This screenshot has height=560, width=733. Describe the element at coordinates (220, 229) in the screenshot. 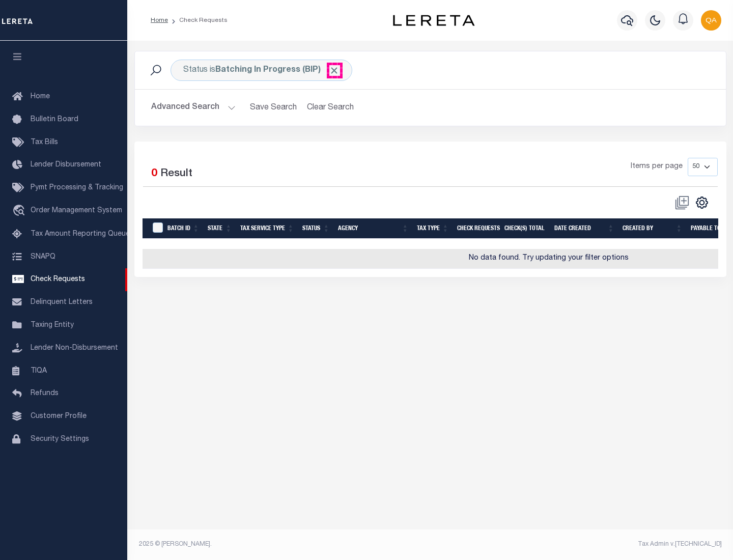

I see `th: State: activate to sort column ascending` at that location.